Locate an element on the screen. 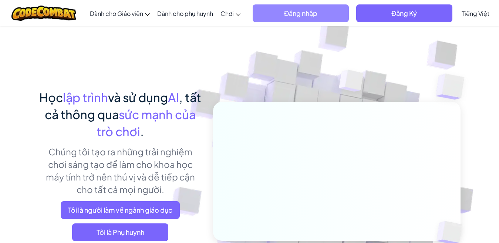  a: Dành cho Giáo viên is located at coordinates (120, 13).